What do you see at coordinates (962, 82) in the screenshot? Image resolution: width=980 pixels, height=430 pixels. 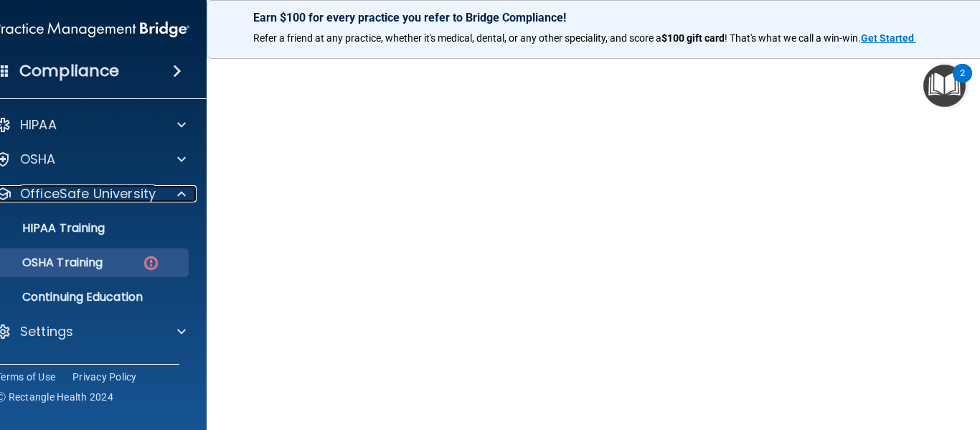 I see `div: 2` at bounding box center [962, 82].